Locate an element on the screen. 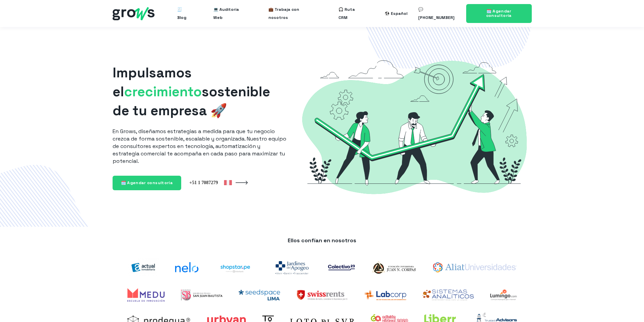 This screenshot has height=322, width=644. img: Labcorp is located at coordinates (385, 295).